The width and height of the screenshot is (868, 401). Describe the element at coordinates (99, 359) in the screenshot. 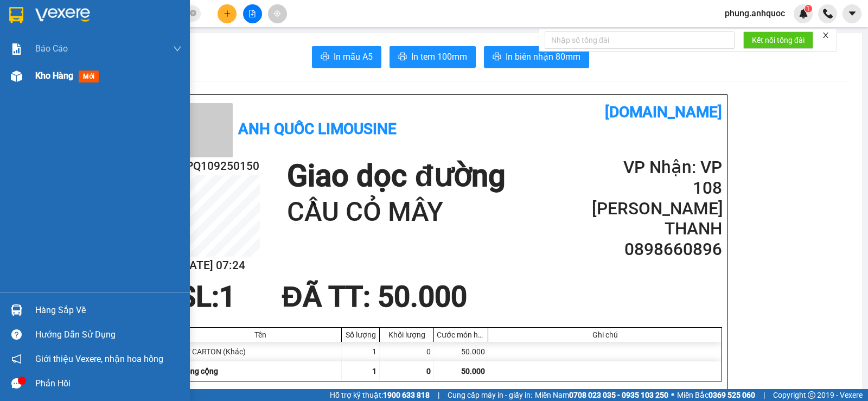

I see `span: Giới thiệu Vexere, nhận hoa hồng` at that location.